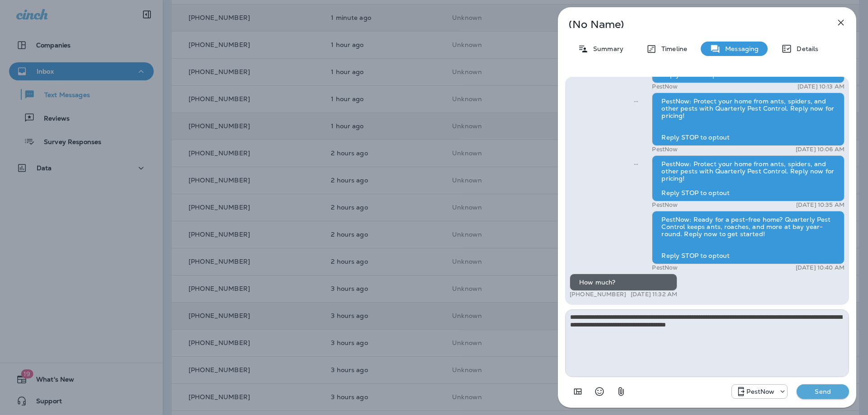  What do you see at coordinates (823, 392) in the screenshot?
I see `button: Send` at bounding box center [823, 392].